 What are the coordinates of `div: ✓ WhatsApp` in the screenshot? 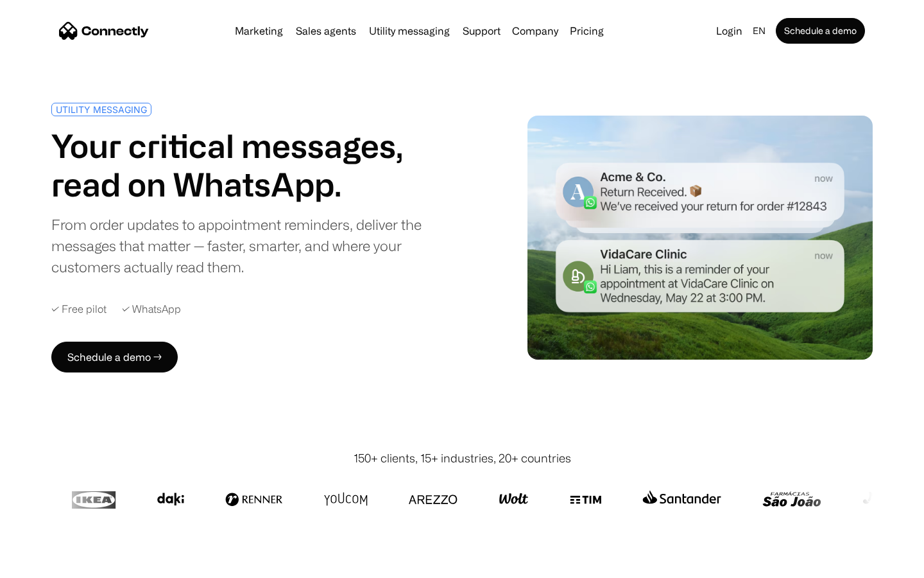 It's located at (152, 309).